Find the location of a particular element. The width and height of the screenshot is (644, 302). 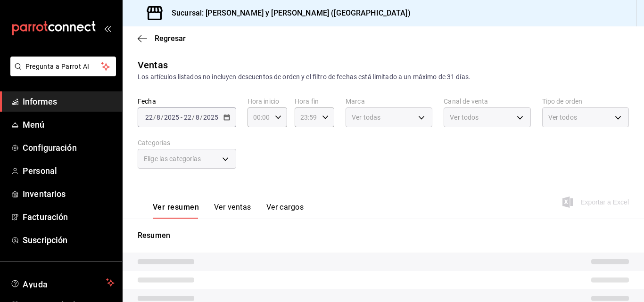

label: Canal de venta is located at coordinates (487, 102).